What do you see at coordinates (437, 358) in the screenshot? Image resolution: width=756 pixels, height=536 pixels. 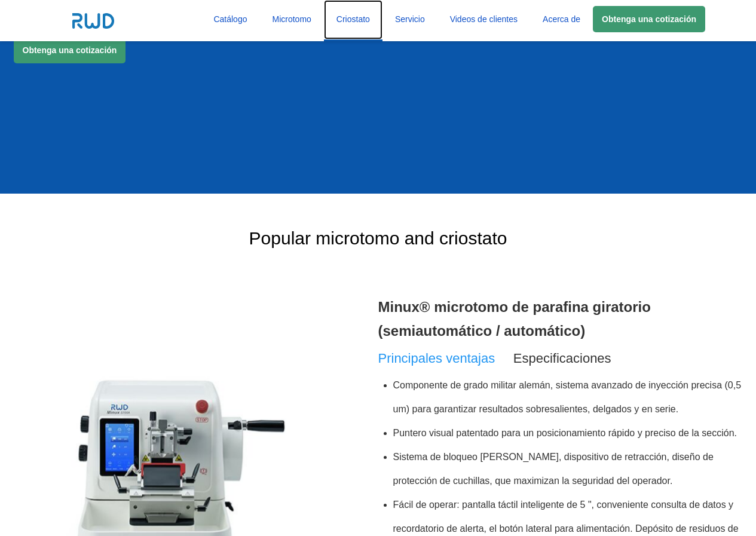 I see `span: Principales ventajas` at bounding box center [437, 358].